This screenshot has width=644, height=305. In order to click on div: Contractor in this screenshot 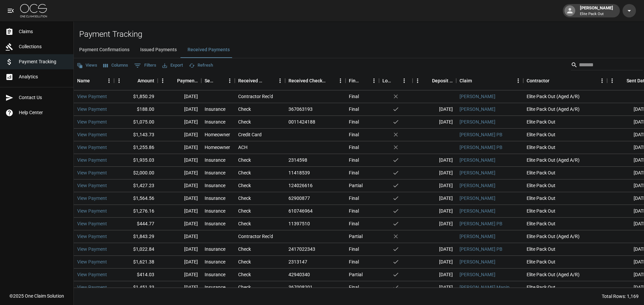, I will do `click(538, 81)`.